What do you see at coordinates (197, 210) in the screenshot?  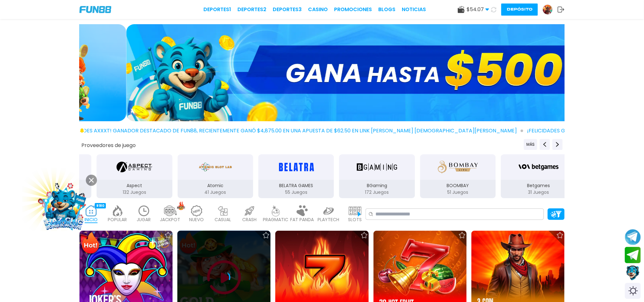 I see `img: new_light.webp` at bounding box center [197, 210].